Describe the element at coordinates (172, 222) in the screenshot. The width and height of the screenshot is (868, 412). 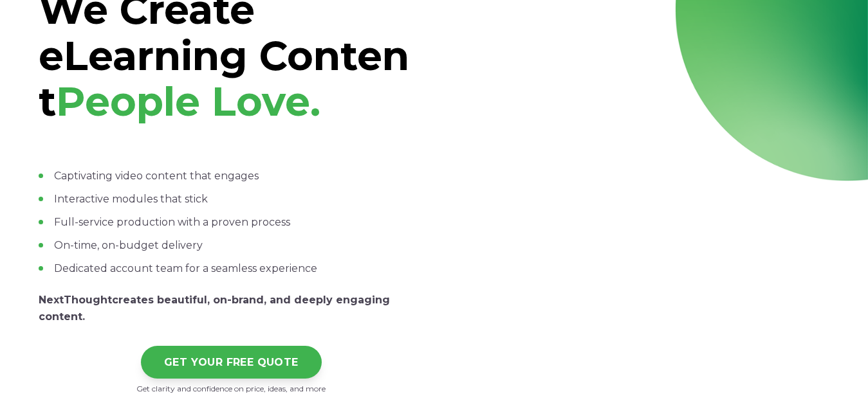
I see `span: Full-service production with a proven process` at that location.